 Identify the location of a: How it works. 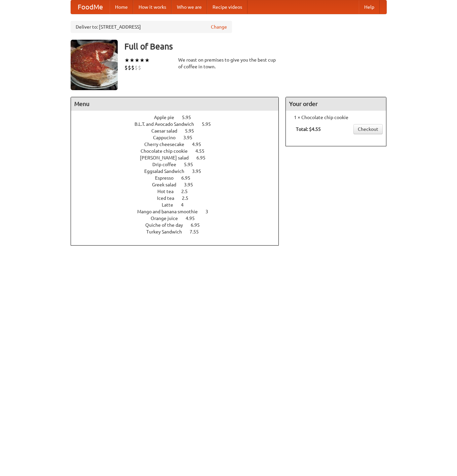
(152, 7).